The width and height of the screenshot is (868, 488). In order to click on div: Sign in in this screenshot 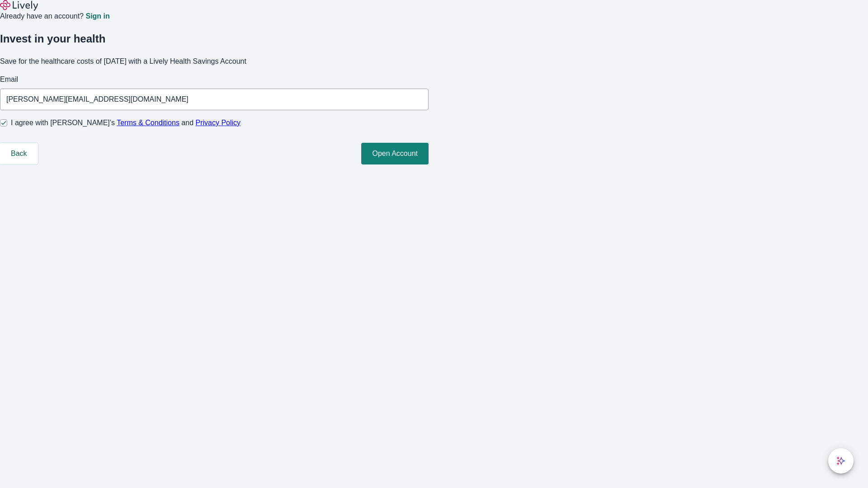, I will do `click(97, 17)`.